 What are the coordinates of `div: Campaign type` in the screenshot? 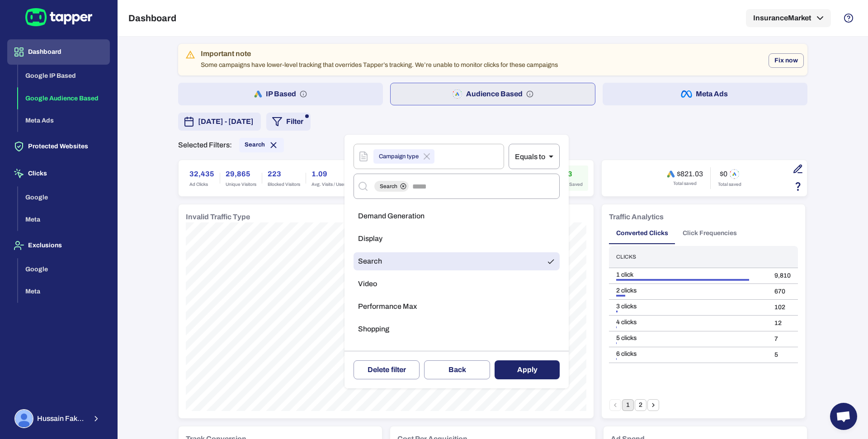 It's located at (404, 156).